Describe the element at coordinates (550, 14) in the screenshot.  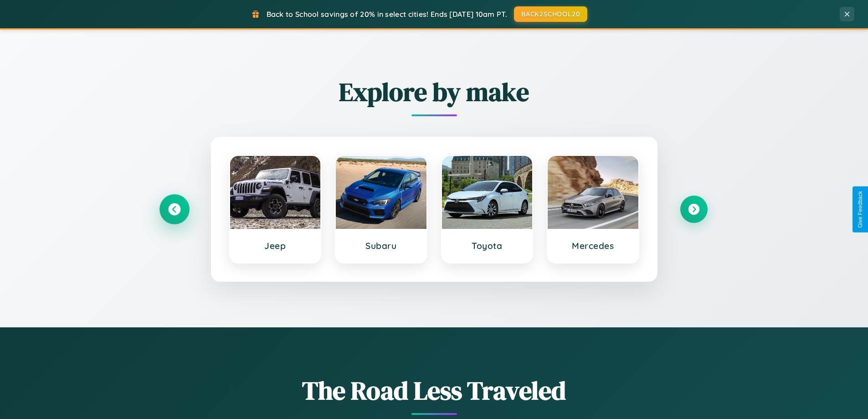
I see `button: BACK2SCHOOL20` at that location.